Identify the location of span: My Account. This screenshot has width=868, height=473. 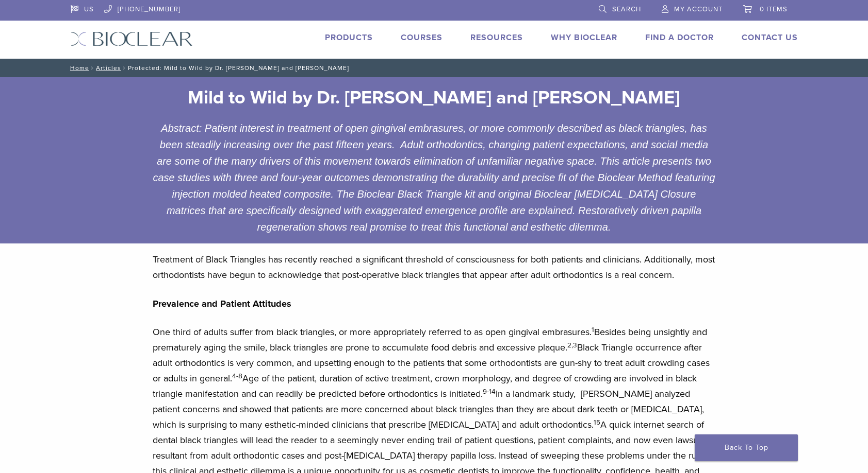
(698, 9).